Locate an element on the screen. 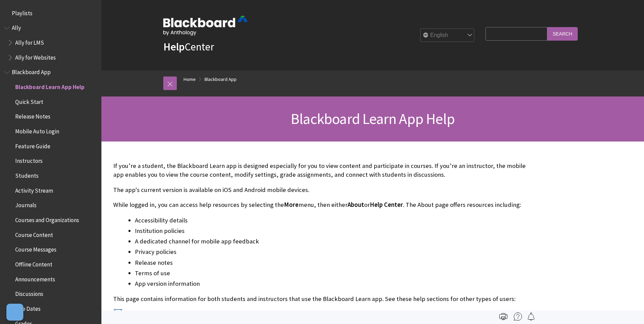 Image resolution: width=644 pixels, height=324 pixels. img: Follow this page is located at coordinates (531, 317).